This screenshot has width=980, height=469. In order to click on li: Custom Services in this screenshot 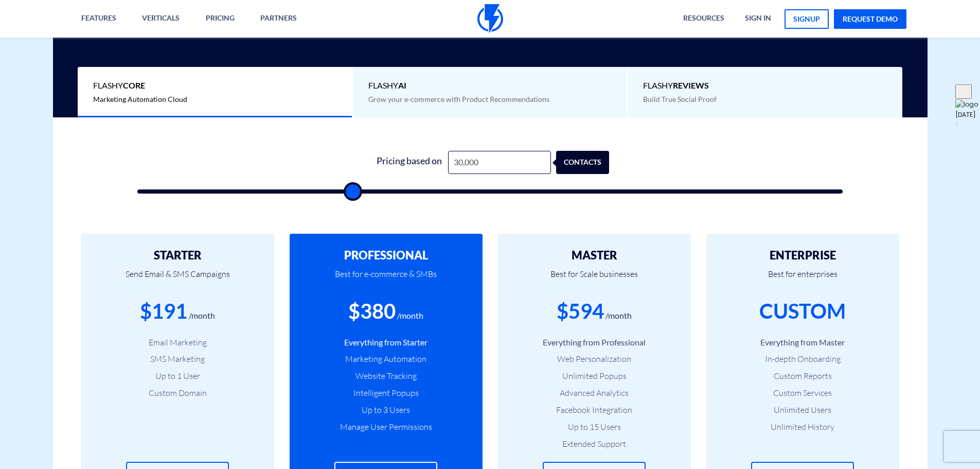, I will do `click(802, 393)`.